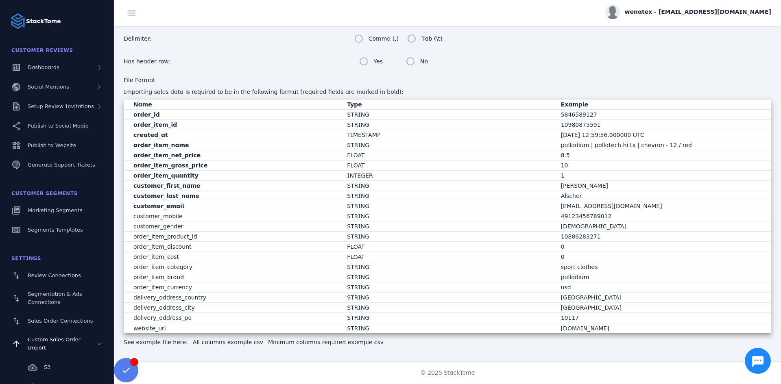 This screenshot has height=384, width=781. What do you see at coordinates (167, 186) in the screenshot?
I see `strong: customer_first_name` at bounding box center [167, 186].